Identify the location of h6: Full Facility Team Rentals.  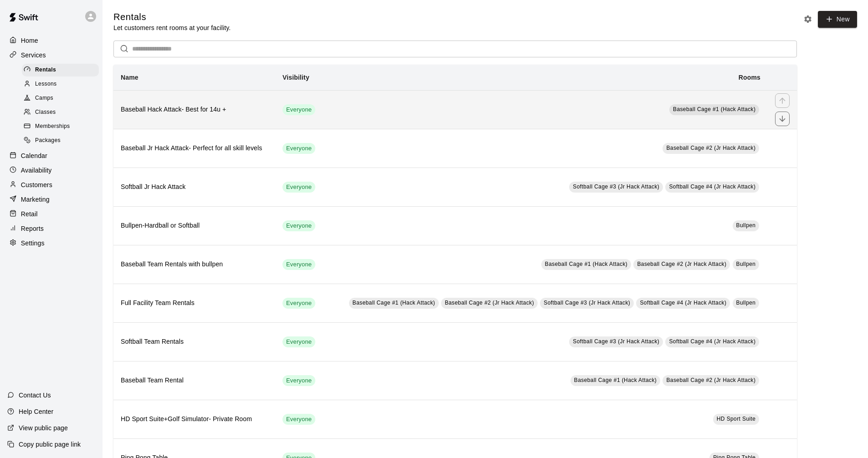
(194, 303).